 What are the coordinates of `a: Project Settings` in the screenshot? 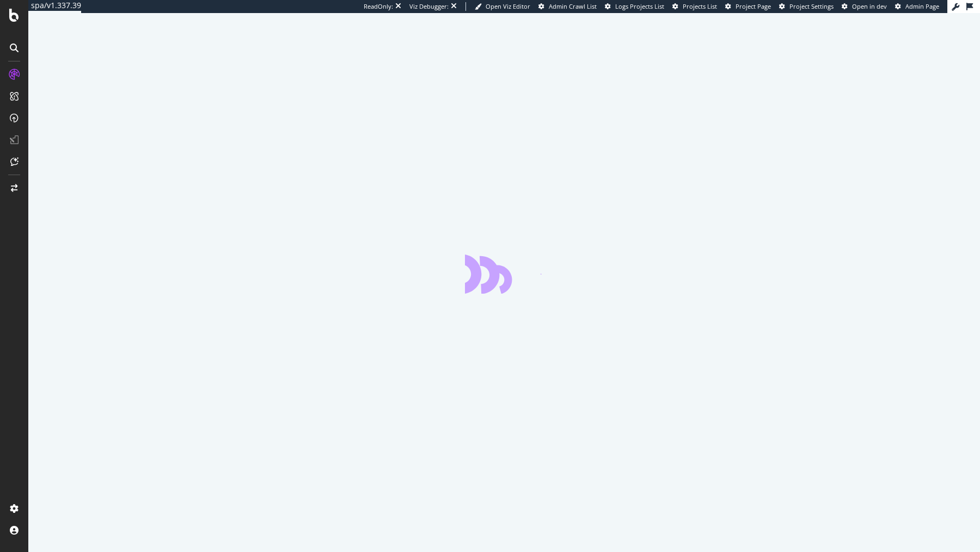 It's located at (806, 6).